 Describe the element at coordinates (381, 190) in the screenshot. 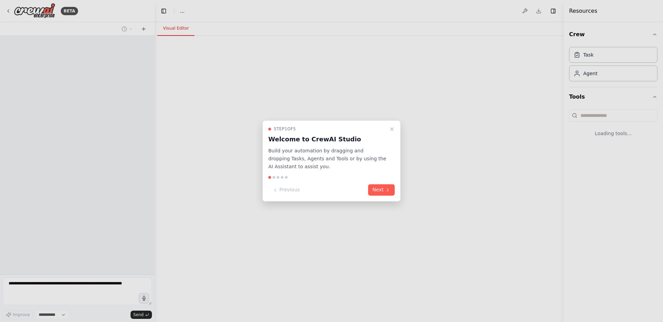

I see `button: Next` at that location.